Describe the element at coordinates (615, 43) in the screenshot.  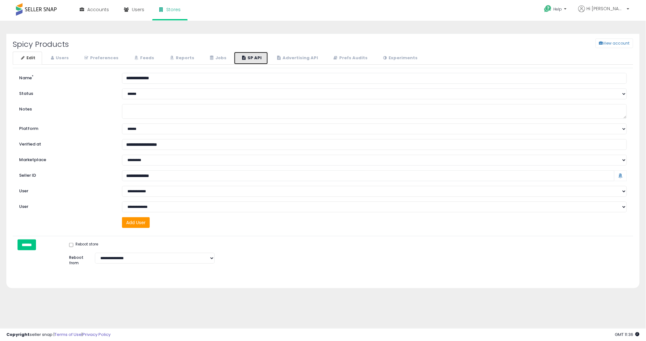
I see `button: View account` at that location.